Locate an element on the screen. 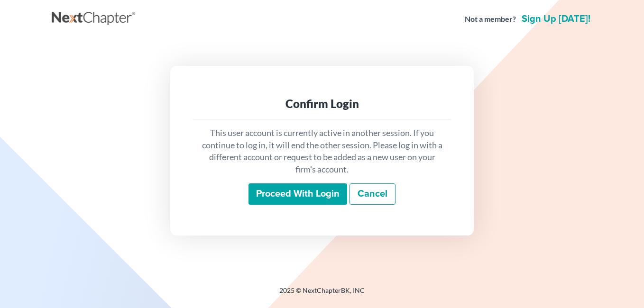 The width and height of the screenshot is (644, 308). a: Cancel is located at coordinates (372, 194).